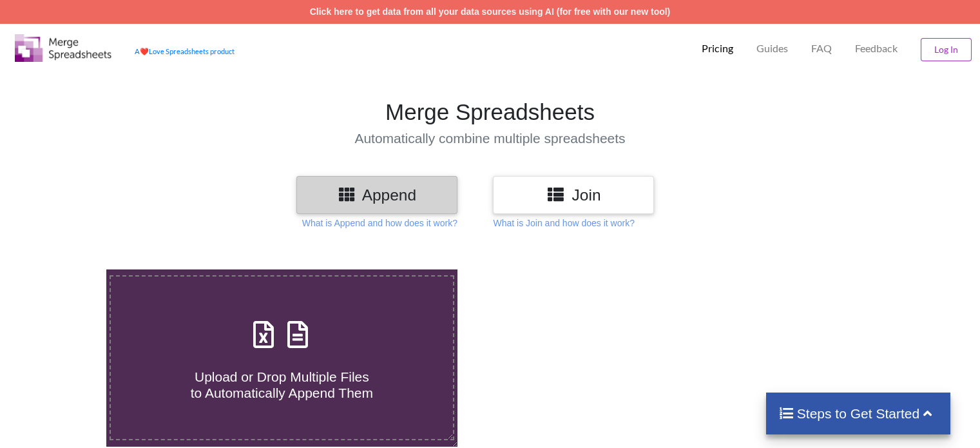 This screenshot has height=448, width=980. I want to click on img: Logo.png, so click(63, 48).